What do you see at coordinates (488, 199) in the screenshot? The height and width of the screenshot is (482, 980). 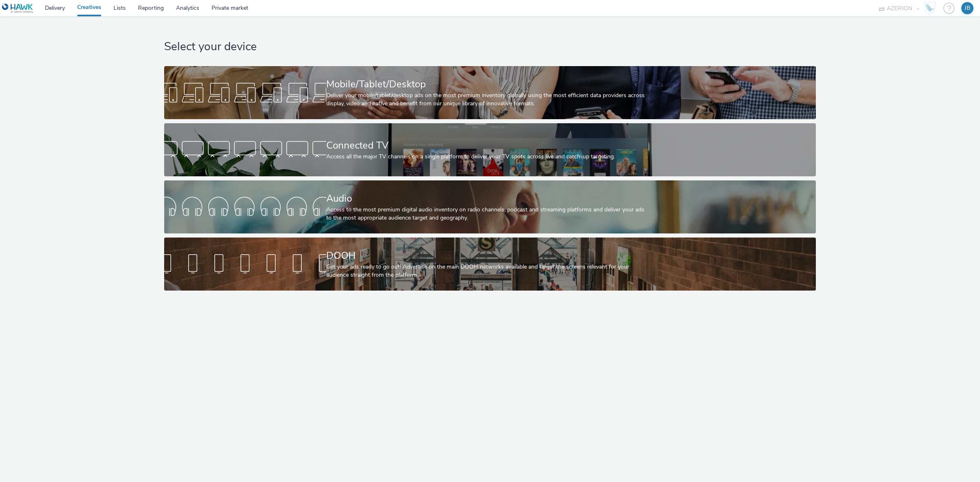 I see `div: Audio` at bounding box center [488, 199].